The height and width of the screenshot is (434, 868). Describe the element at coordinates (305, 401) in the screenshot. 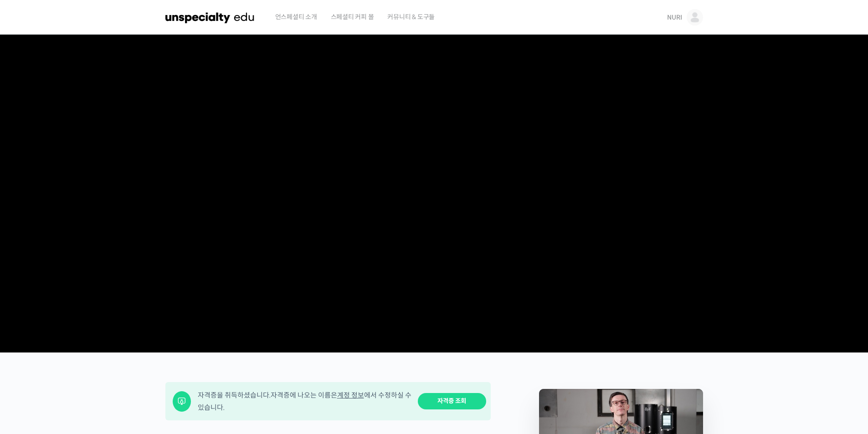

I see `div: 자격증을 취득하셨습니다. 자격증에 나오는 이름은 에서 수정하실 수 있습니다.` at that location.